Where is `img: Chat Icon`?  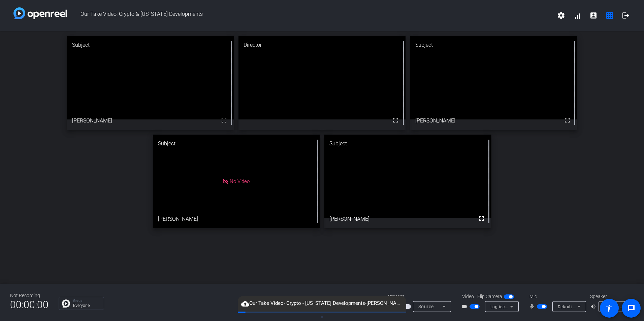 img: Chat Icon is located at coordinates (66, 304).